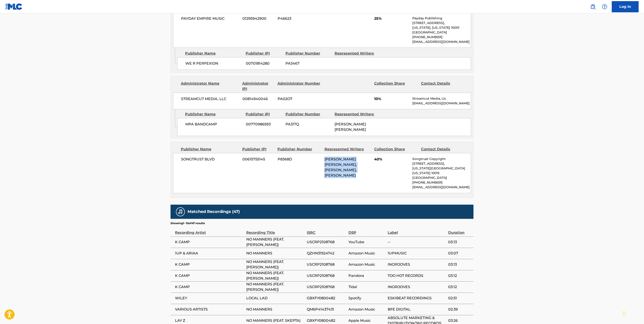  Describe the element at coordinates (264, 124) in the screenshot. I see `span: 00770986593` at that location.